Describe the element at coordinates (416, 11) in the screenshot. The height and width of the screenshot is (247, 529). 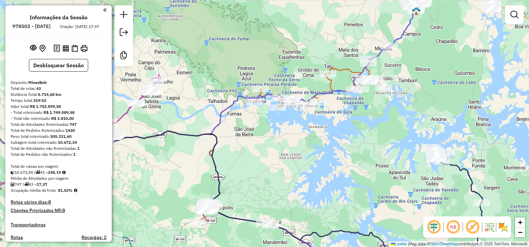
I see `img: Piumhi` at that location.